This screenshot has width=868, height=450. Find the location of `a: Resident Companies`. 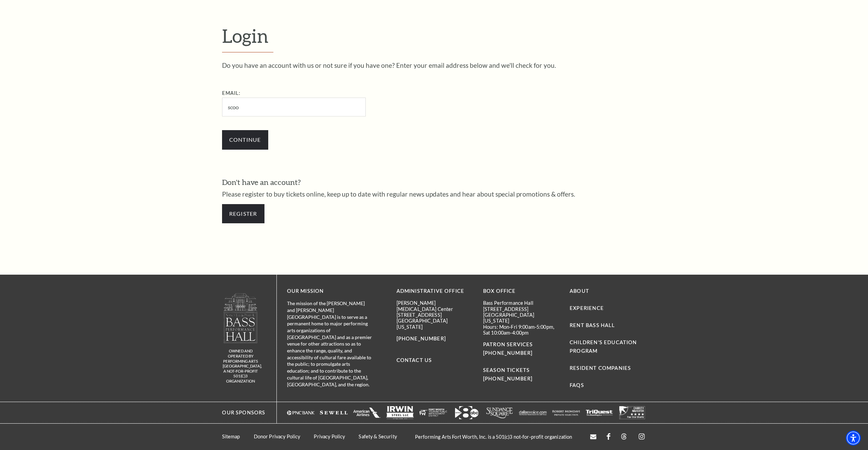

a: Resident Companies is located at coordinates (601, 368).